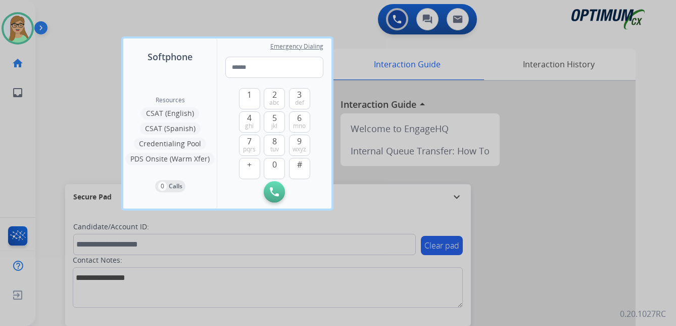 The height and width of the screenshot is (326, 676). Describe the element at coordinates (299, 149) in the screenshot. I see `span: wxyz` at that location.